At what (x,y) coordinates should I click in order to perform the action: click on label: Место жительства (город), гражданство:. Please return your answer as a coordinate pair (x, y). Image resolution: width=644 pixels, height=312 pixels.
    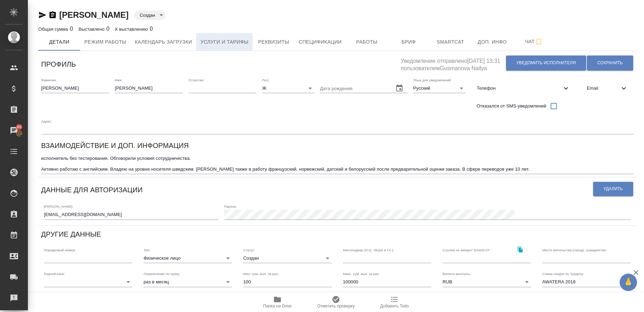
    Looking at the image, I should click on (575, 250).